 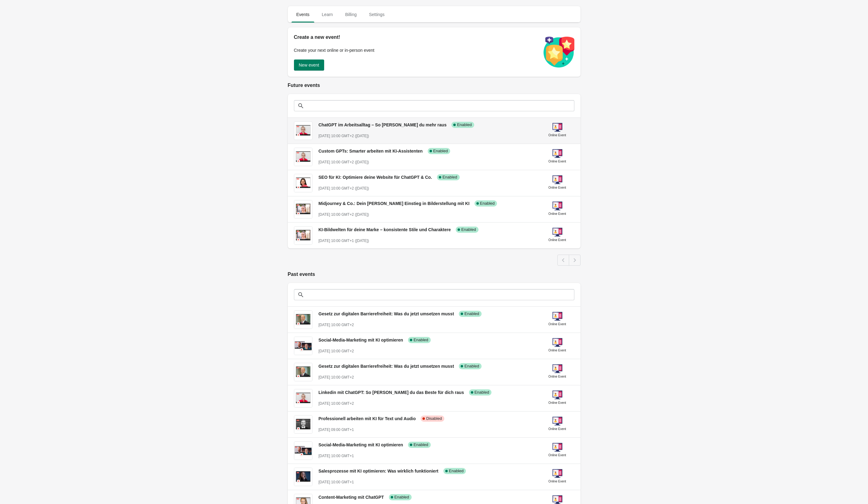 What do you see at coordinates (434, 274) in the screenshot?
I see `h2: Past events` at bounding box center [434, 274].